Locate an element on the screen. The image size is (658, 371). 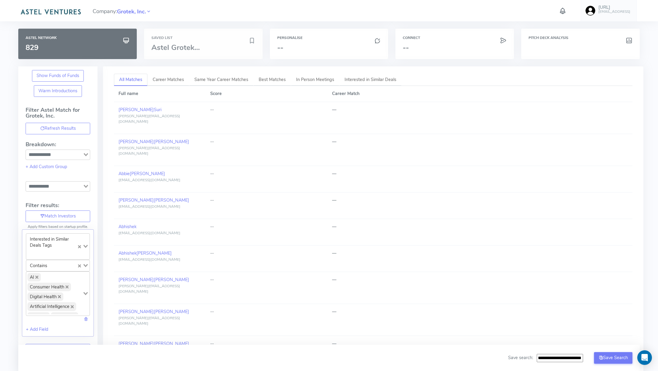
a: + Add Field is located at coordinates (37, 329).